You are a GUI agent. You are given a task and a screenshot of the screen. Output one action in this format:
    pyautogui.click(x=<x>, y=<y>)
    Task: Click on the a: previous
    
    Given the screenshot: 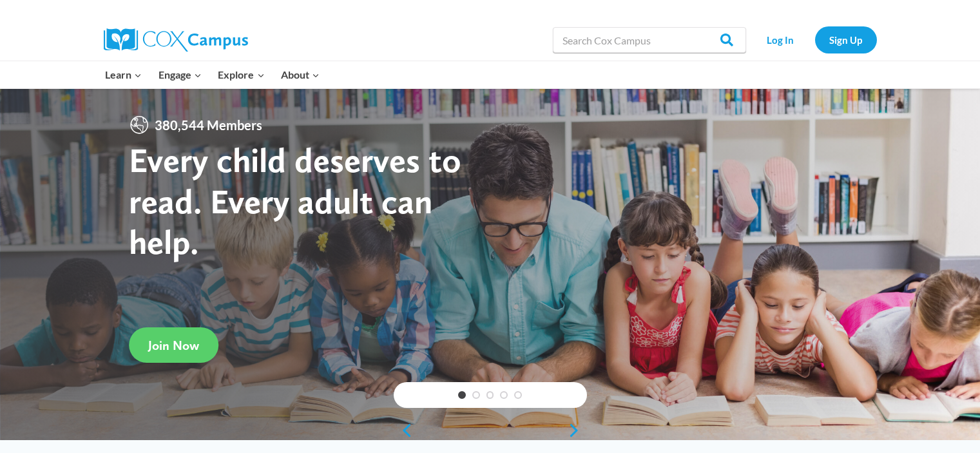 What is the action you would take?
    pyautogui.click(x=403, y=430)
    